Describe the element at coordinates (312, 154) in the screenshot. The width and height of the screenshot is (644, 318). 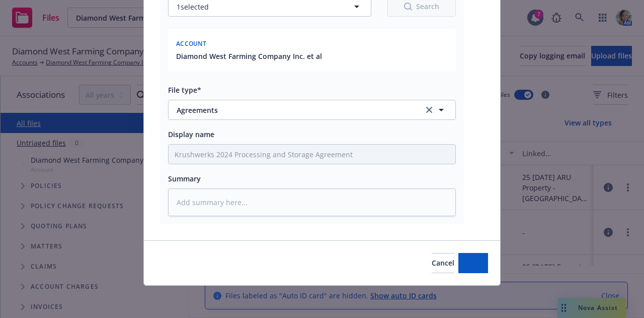
I see `input: Add display name here...` at that location.